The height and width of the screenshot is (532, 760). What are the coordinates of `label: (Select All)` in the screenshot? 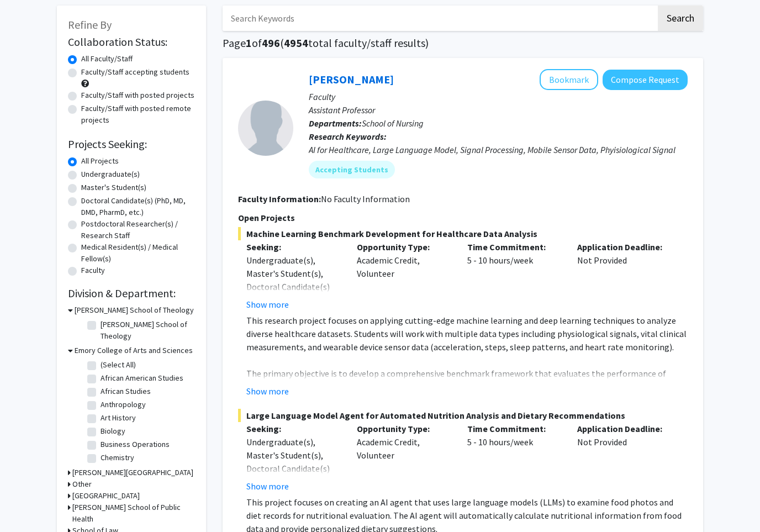 It's located at (118, 364).